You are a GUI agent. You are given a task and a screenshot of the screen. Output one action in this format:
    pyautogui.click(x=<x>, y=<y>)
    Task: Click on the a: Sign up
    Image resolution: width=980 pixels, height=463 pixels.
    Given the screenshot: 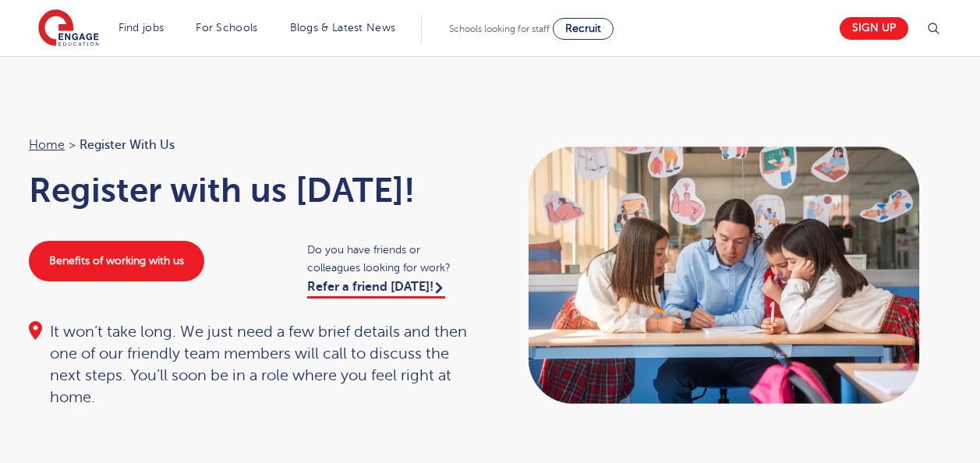 What is the action you would take?
    pyautogui.click(x=874, y=28)
    